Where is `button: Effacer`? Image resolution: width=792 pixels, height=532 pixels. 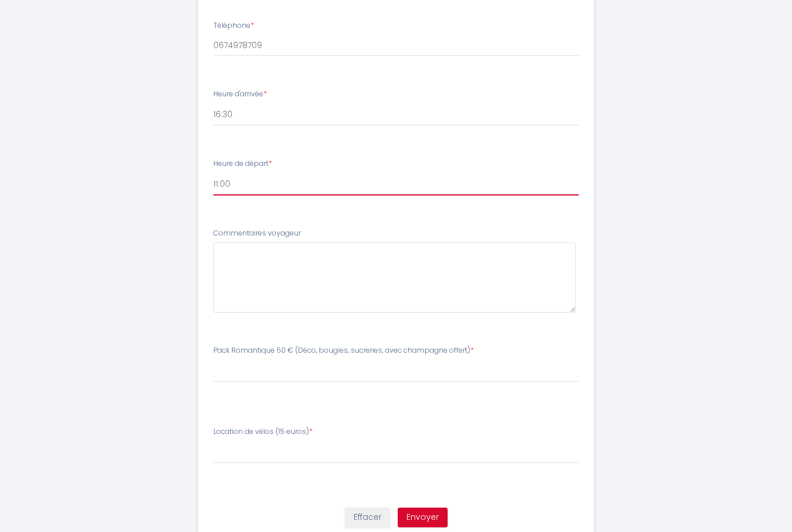 button: Effacer is located at coordinates (368, 517).